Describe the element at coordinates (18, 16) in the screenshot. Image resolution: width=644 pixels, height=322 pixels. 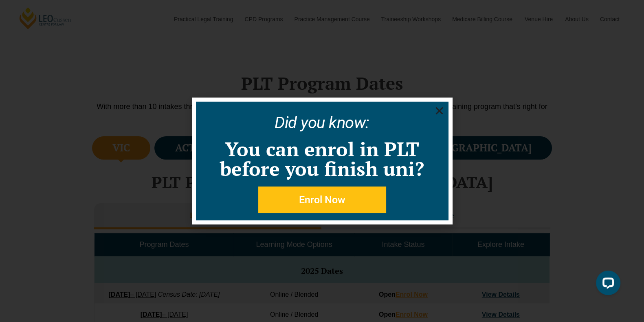
I see `button: Open LiveChat chat widget` at that location.